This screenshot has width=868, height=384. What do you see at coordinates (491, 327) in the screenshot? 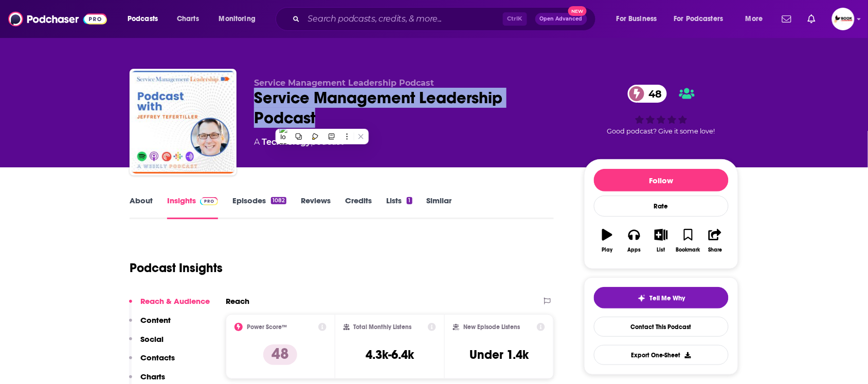
I see `h2: New Episode Listens` at bounding box center [491, 327].